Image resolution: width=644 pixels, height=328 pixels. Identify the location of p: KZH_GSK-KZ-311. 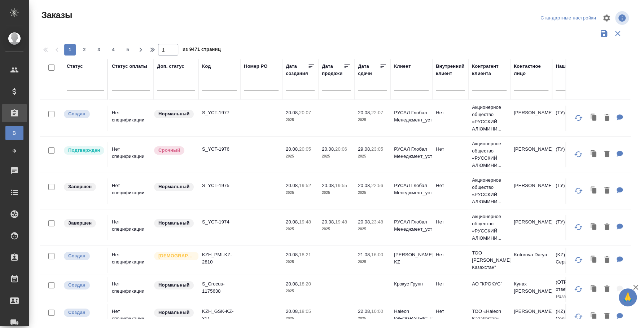
(219, 315).